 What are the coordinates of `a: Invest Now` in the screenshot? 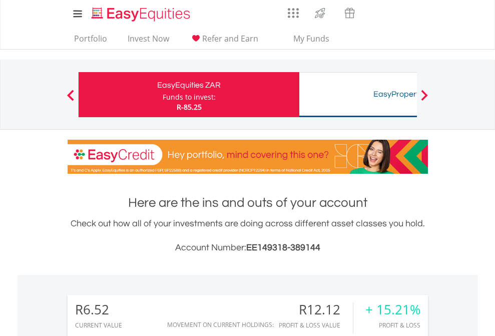 It's located at (148, 41).